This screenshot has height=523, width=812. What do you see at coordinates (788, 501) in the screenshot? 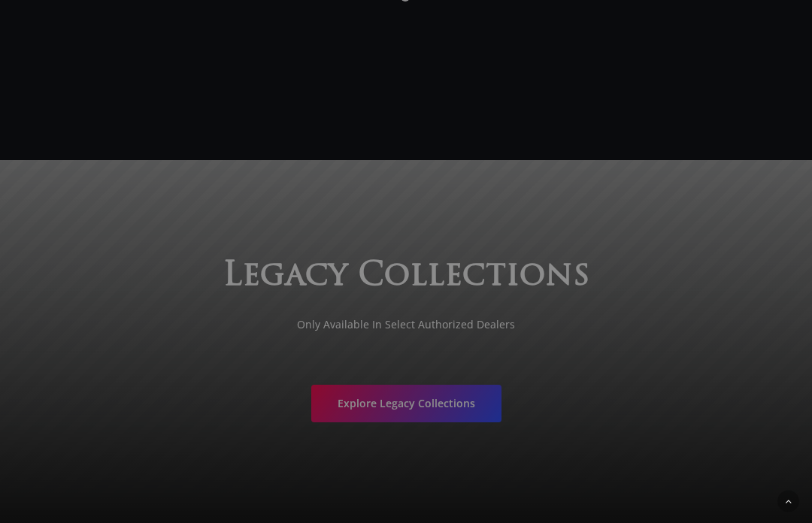
I see `a: Back to top` at bounding box center [788, 501].